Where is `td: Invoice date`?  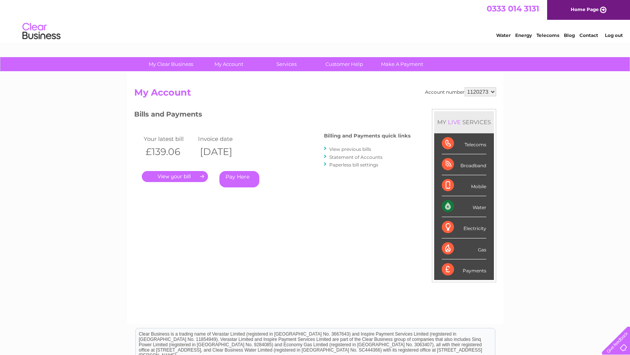
td: Invoice date is located at coordinates (224, 138).